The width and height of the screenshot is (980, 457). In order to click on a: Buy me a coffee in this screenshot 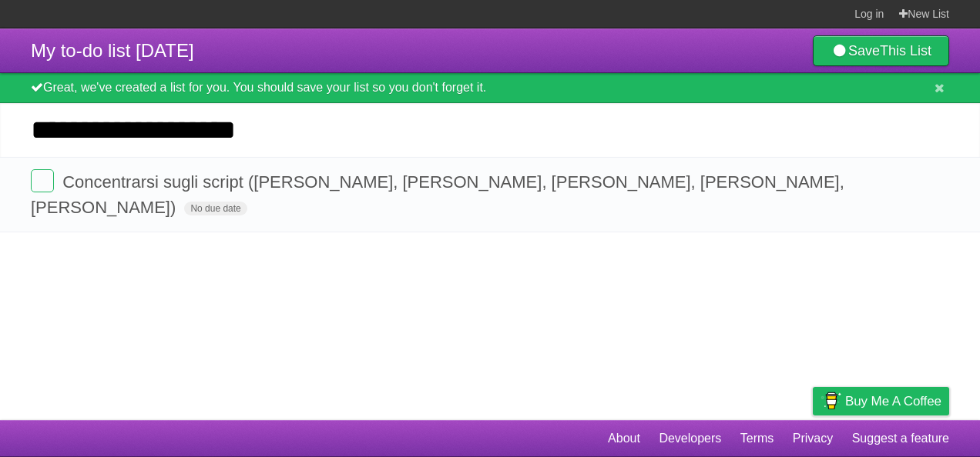, I will do `click(881, 401)`.